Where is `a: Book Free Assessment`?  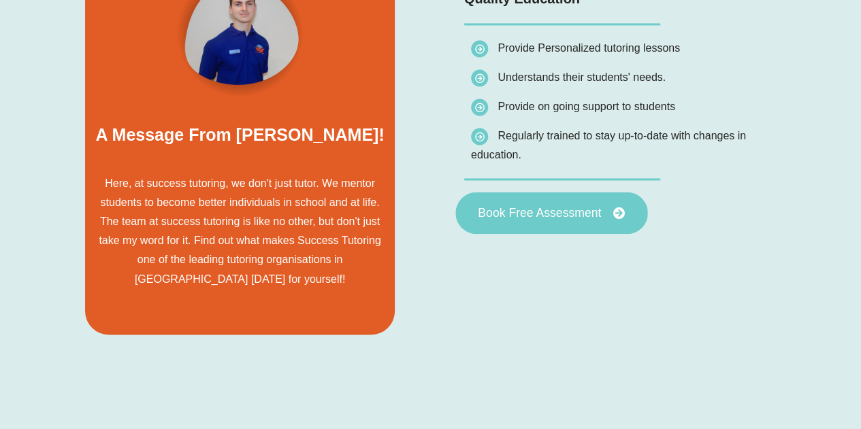 a: Book Free Assessment is located at coordinates (551, 213).